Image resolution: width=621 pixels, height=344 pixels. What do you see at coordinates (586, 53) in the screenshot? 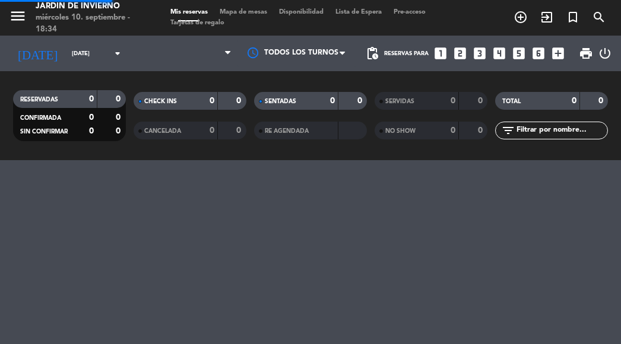
I see `span: print` at bounding box center [586, 53].